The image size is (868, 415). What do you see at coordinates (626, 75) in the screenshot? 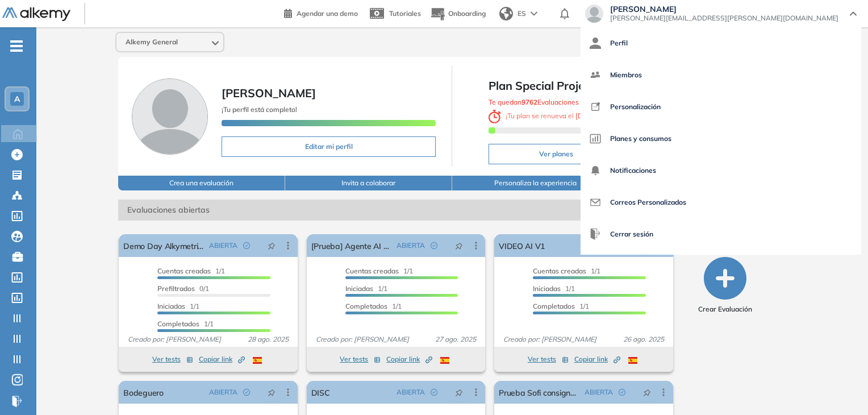
I see `span: Miembros` at bounding box center [626, 75].